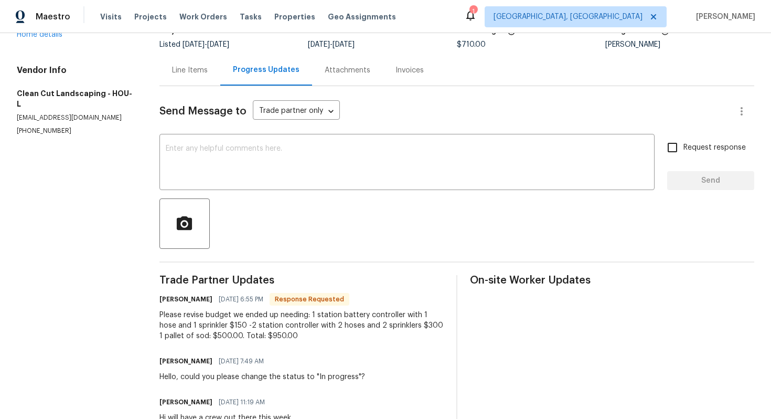 The width and height of the screenshot is (771, 419). I want to click on span: Projects, so click(151, 17).